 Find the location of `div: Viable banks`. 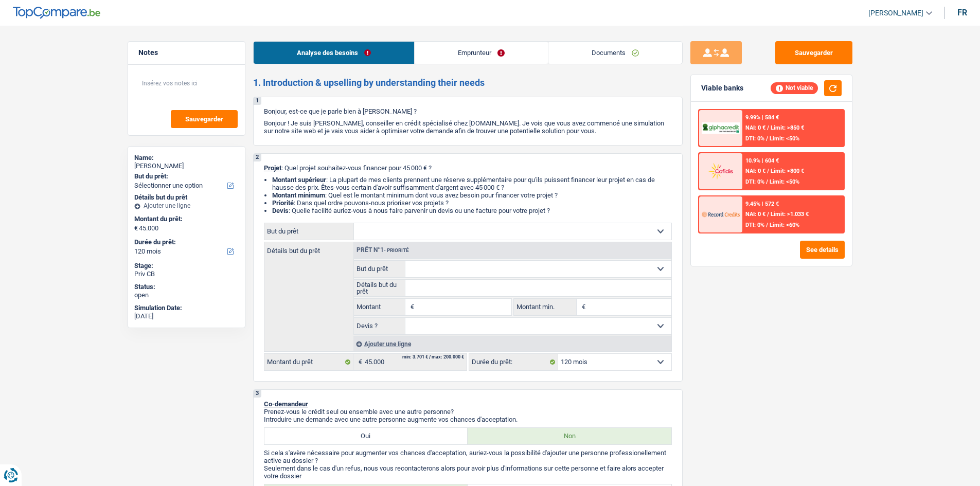

div: Viable banks is located at coordinates (722, 88).